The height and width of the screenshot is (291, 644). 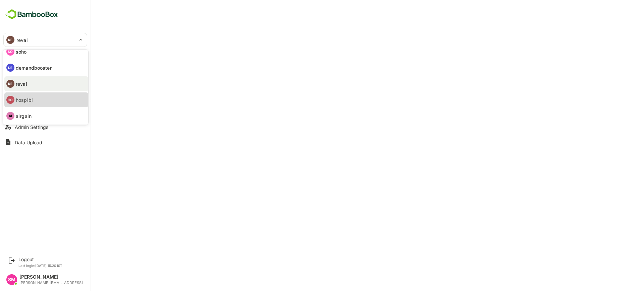 I want to click on div: DE, so click(x=10, y=68).